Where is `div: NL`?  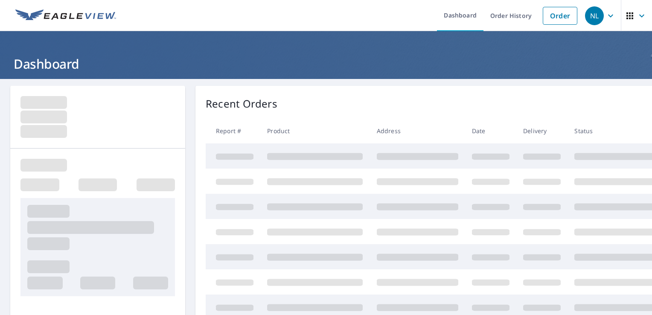
div: NL is located at coordinates (594, 16).